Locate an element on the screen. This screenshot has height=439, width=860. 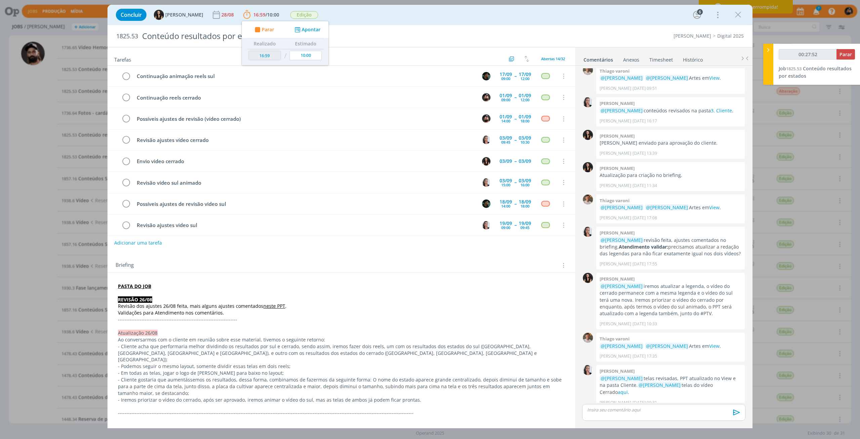
div: Anexos is located at coordinates (632, 60).